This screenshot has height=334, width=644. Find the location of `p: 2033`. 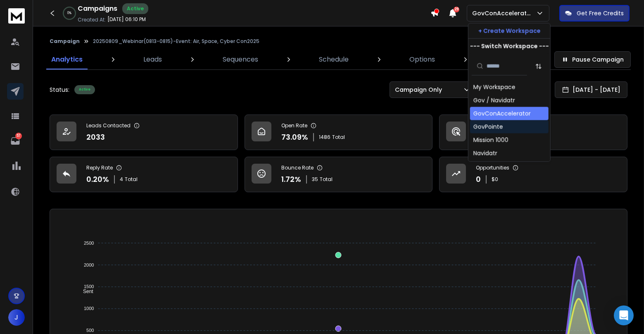

p: 2033 is located at coordinates (96, 137).